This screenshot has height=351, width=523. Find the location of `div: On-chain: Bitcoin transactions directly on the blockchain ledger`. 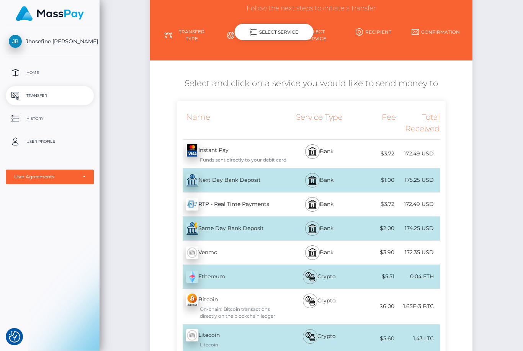

div: On-chain: Bitcoin transactions directly on the blockchain ledger is located at coordinates (236, 313).